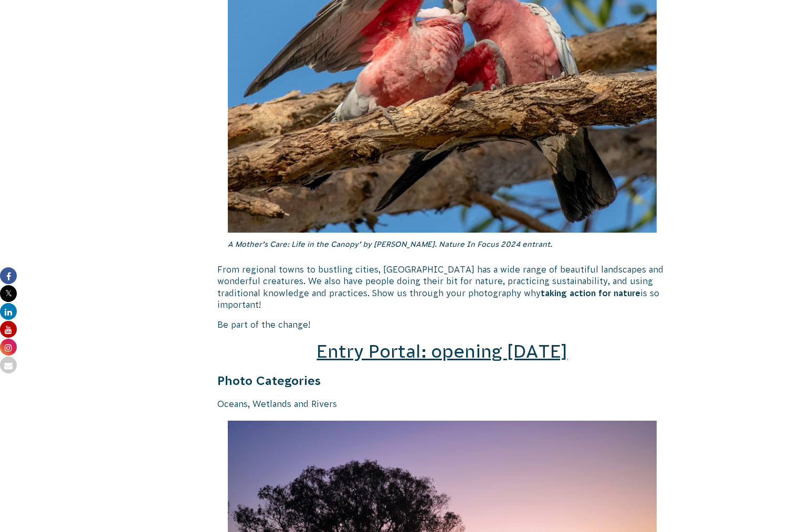 The image size is (790, 532). I want to click on p: Be part of the change!, so click(443, 325).